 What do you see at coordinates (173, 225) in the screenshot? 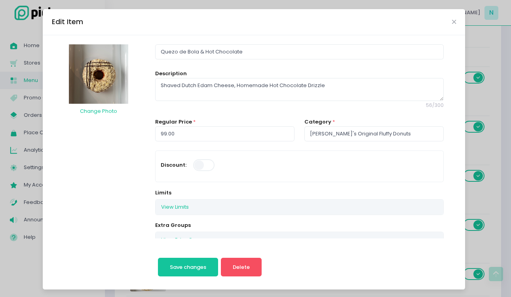
I see `label: Extra Groups` at bounding box center [173, 225].